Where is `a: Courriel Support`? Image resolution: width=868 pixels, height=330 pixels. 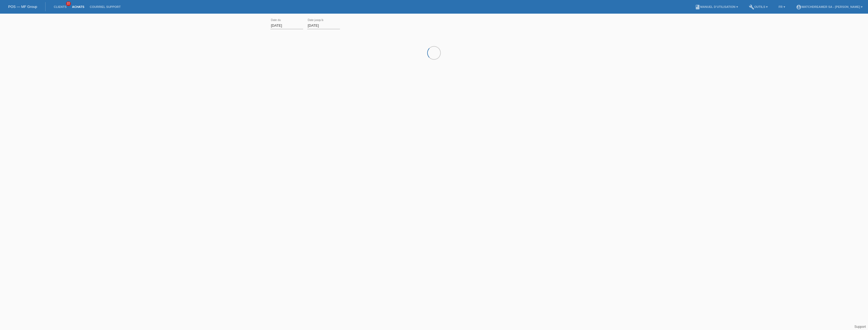
a: Courriel Support is located at coordinates (105, 7).